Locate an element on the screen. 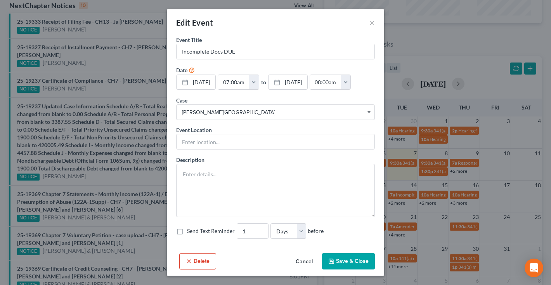 This screenshot has width=551, height=285. input: Enter event name... is located at coordinates (276, 52).